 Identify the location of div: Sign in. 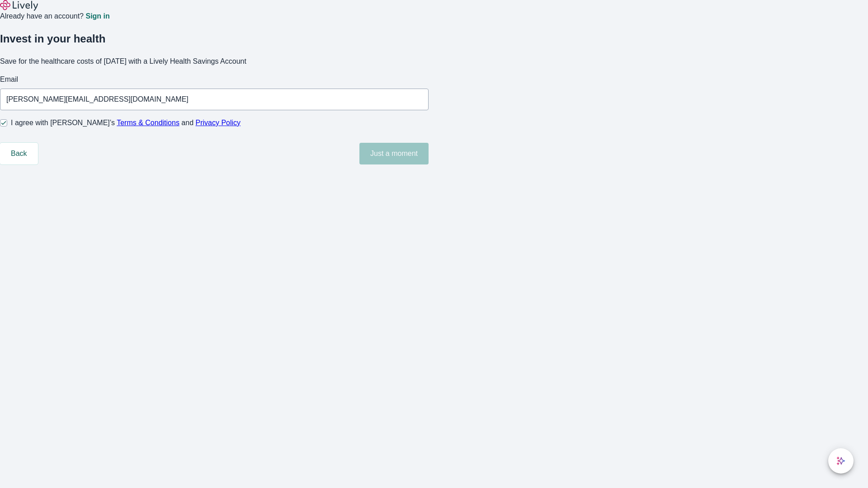
(97, 16).